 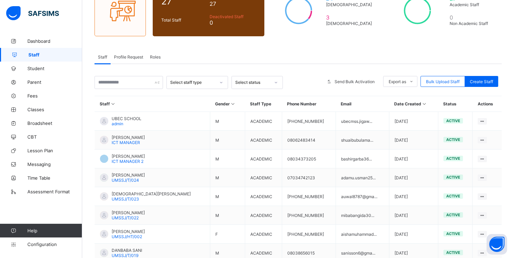 What do you see at coordinates (54, 231) in the screenshot?
I see `span: Help` at bounding box center [54, 231].